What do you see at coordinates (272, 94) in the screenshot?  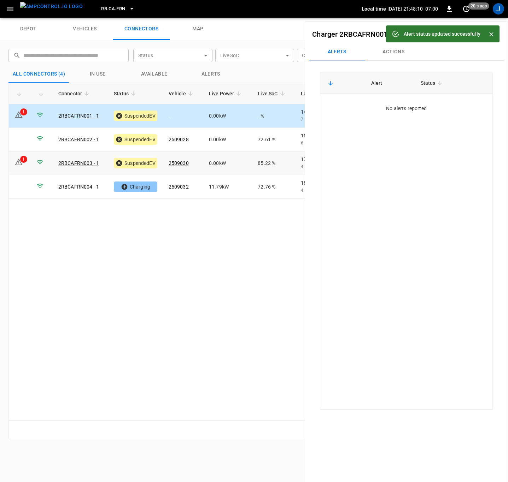 I see `span: Live SoC` at bounding box center [272, 94].